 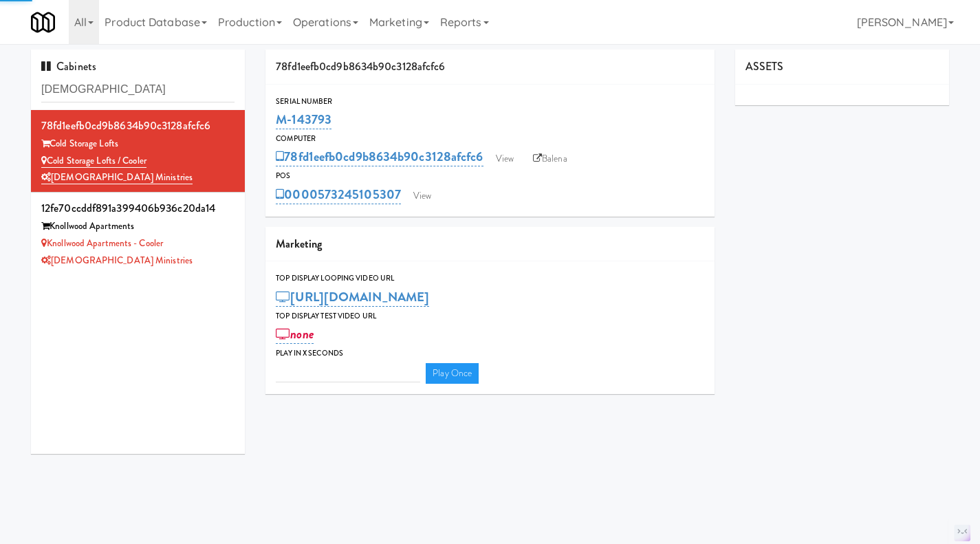 What do you see at coordinates (137, 233) in the screenshot?
I see `li: 12fe70ccddf891a399406b936c20da14Knollwood Apartments Knollwood Apartments - Cooler[DEMOGRAPHIC_DA...` at bounding box center [137, 233].